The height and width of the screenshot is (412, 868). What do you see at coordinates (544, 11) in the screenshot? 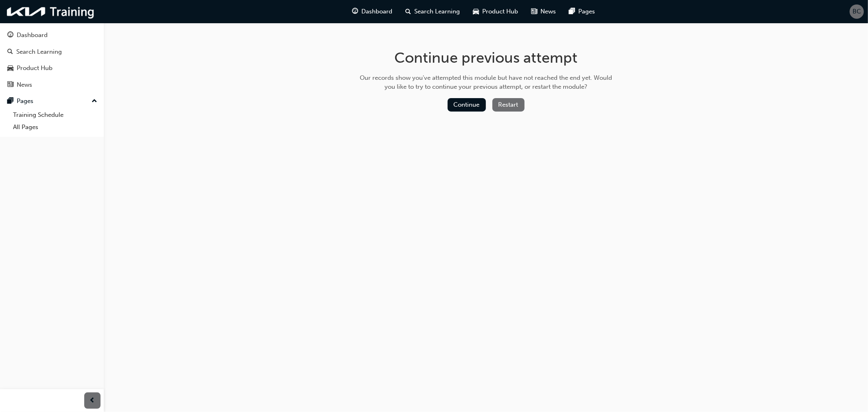
I see `a: news-iconNews` at bounding box center [544, 11].